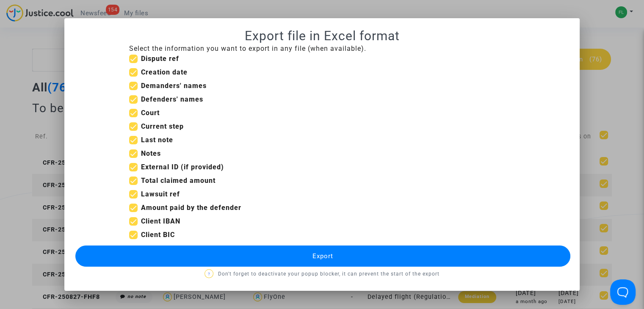 This screenshot has width=644, height=309. I want to click on b: Total claimed amount, so click(178, 180).